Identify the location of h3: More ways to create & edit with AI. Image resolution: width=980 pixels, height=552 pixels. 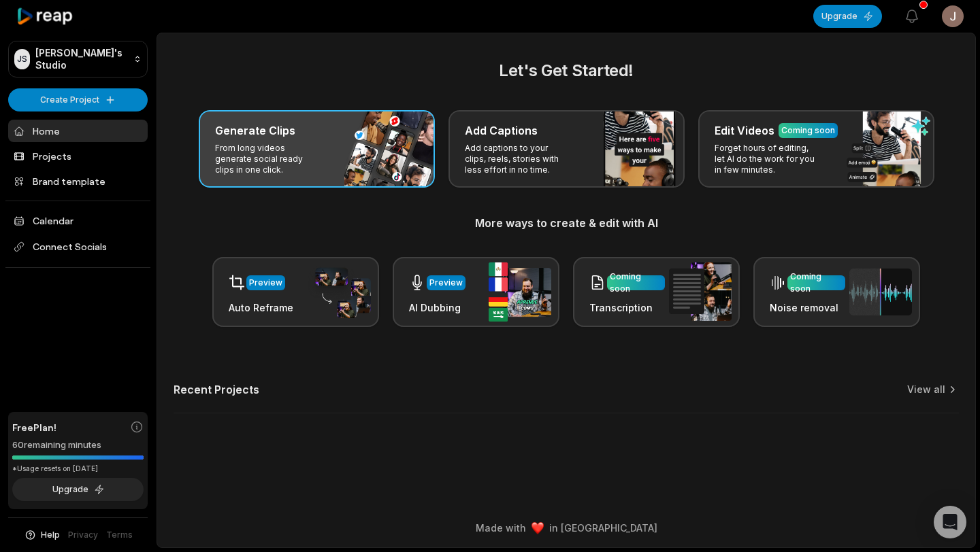
(566, 223).